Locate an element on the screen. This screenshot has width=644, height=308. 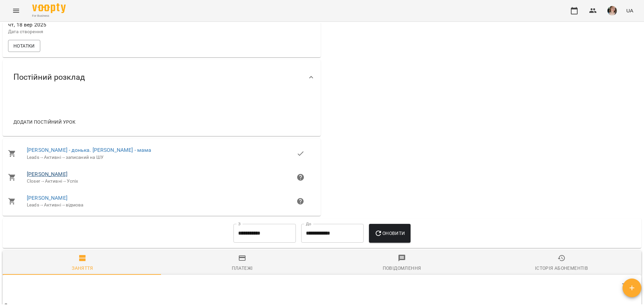
div: Заняття is located at coordinates (83, 269).